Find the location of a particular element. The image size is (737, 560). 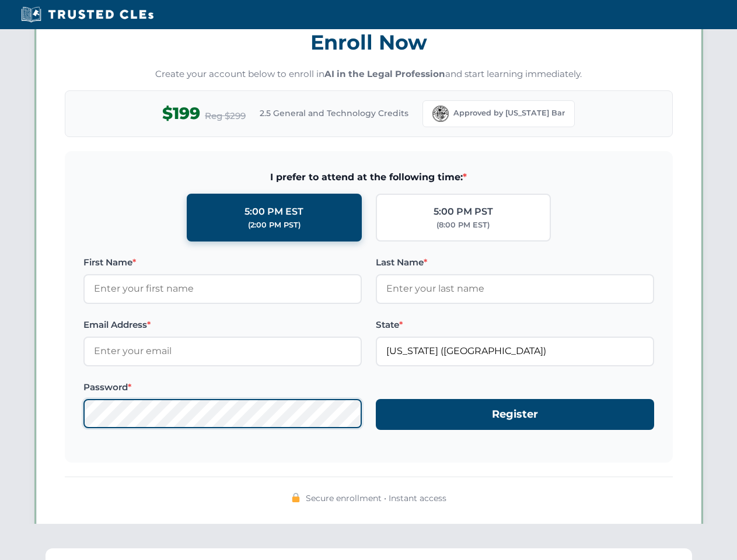

span: Secure enrollment • Instant access is located at coordinates (376, 498).